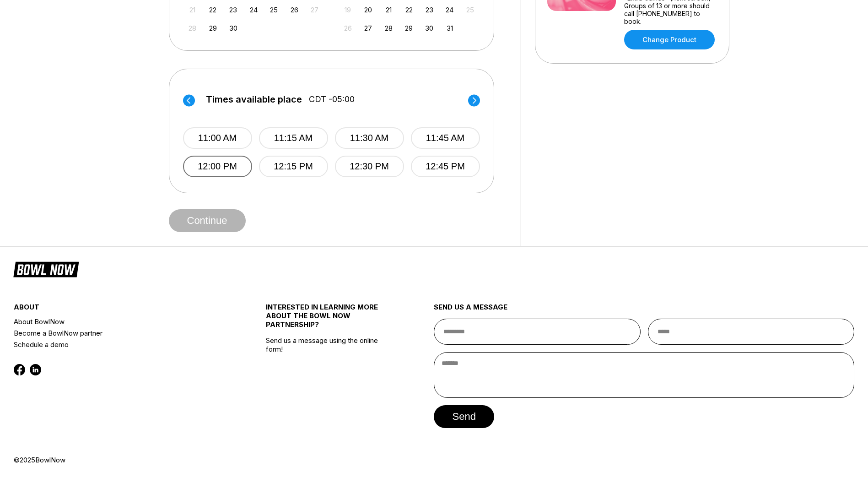 The image size is (868, 478). Describe the element at coordinates (368, 28) in the screenshot. I see `div: Choose Monday, October 27th, 2025` at that location.